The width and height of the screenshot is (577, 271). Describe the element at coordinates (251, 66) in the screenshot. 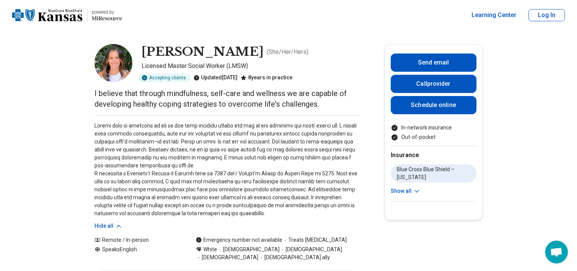

I see `p: Licensed Master Social Worker (LMSW)` at that location.